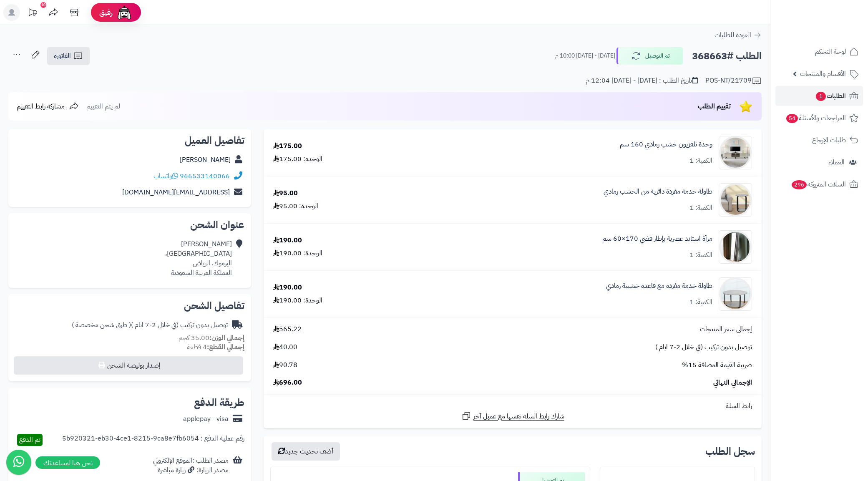  Describe the element at coordinates (733, 35) in the screenshot. I see `span: العودة للطلبات` at that location.